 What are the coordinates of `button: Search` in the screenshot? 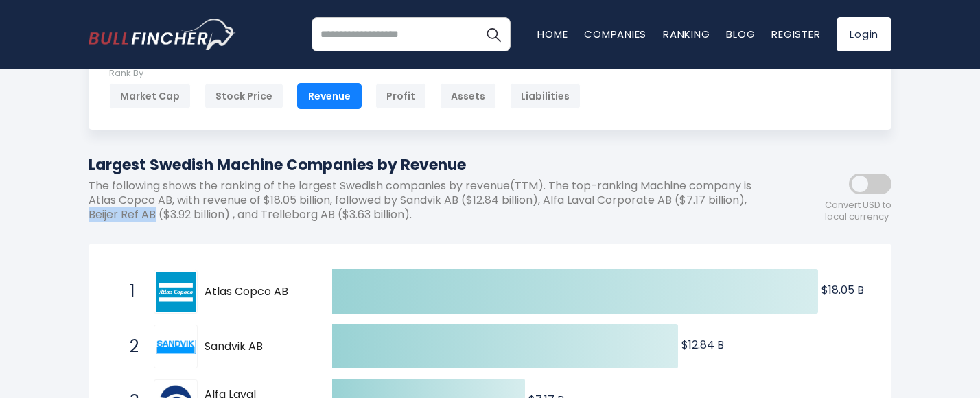 It's located at (493, 35).